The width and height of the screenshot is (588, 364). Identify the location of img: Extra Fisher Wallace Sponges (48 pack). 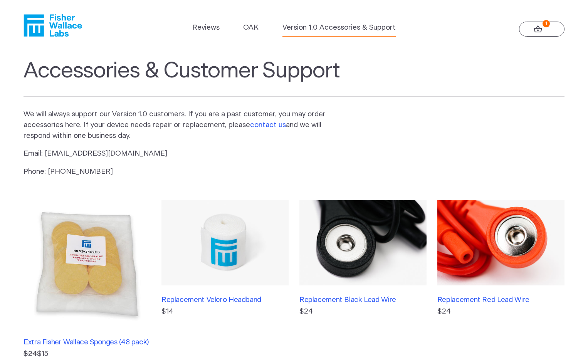
(87, 264).